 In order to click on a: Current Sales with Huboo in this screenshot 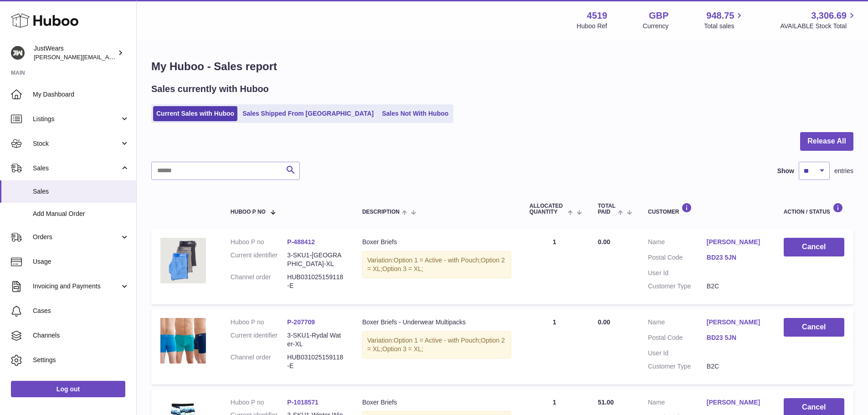, I will do `click(195, 114)`.